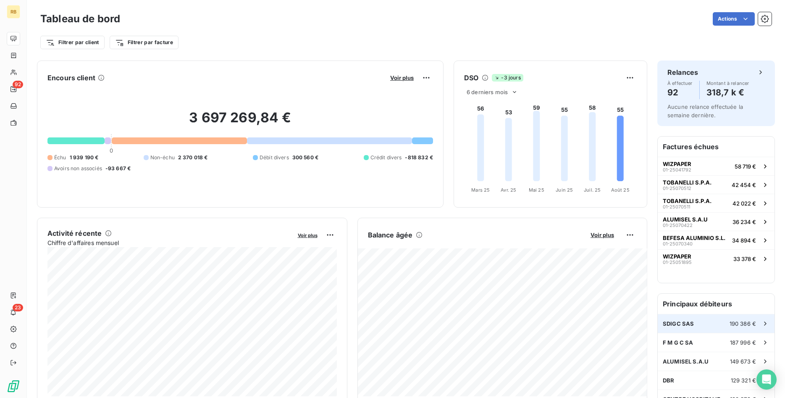 Image resolution: width=785 pixels, height=398 pixels. What do you see at coordinates (72, 42) in the screenshot?
I see `button: Filtrer par client` at bounding box center [72, 42].